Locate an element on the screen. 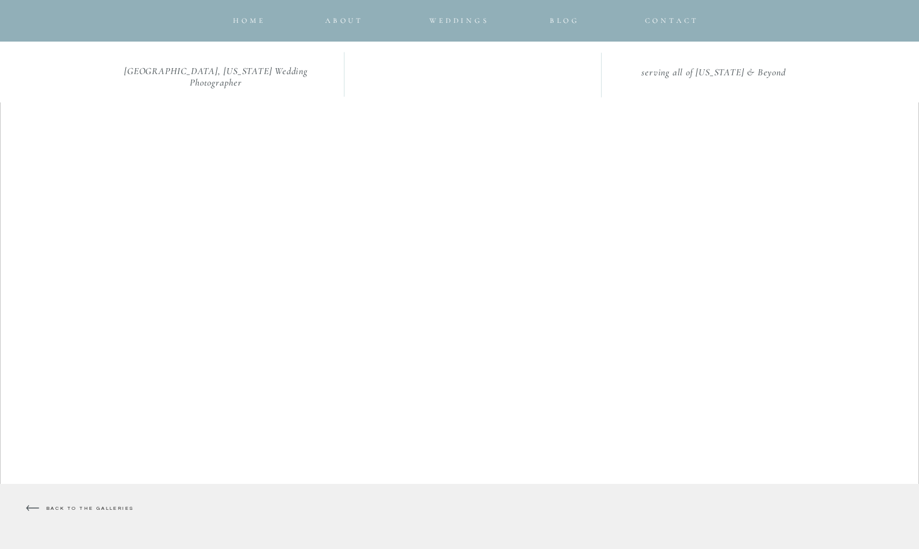 The image size is (919, 549). a: back to the galleries is located at coordinates (98, 514).